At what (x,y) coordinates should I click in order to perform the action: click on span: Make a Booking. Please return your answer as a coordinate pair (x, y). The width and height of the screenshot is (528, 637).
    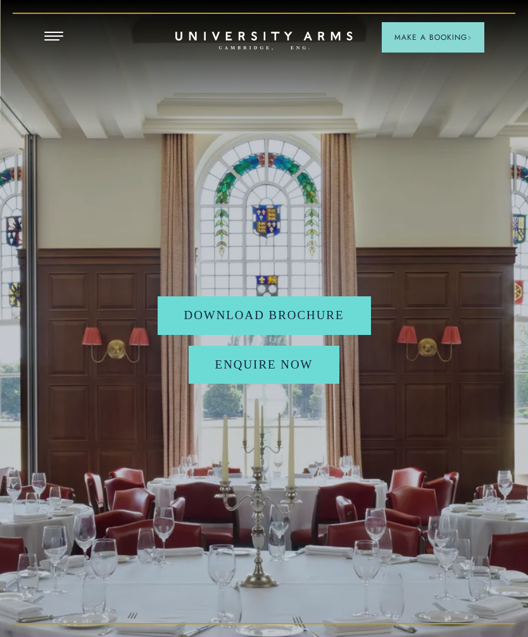
    Looking at the image, I should click on (433, 37).